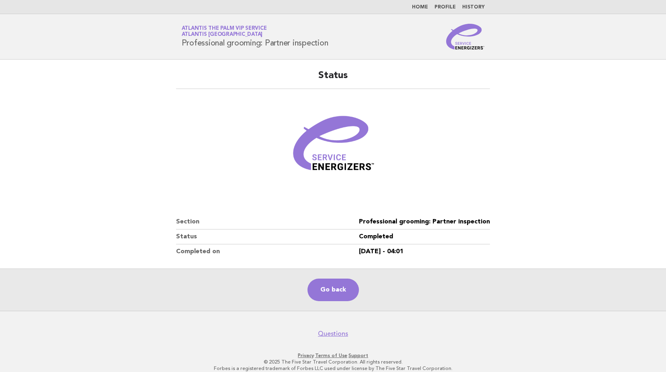 Image resolution: width=666 pixels, height=372 pixels. What do you see at coordinates (333, 79) in the screenshot?
I see `h2: Status` at bounding box center [333, 79].